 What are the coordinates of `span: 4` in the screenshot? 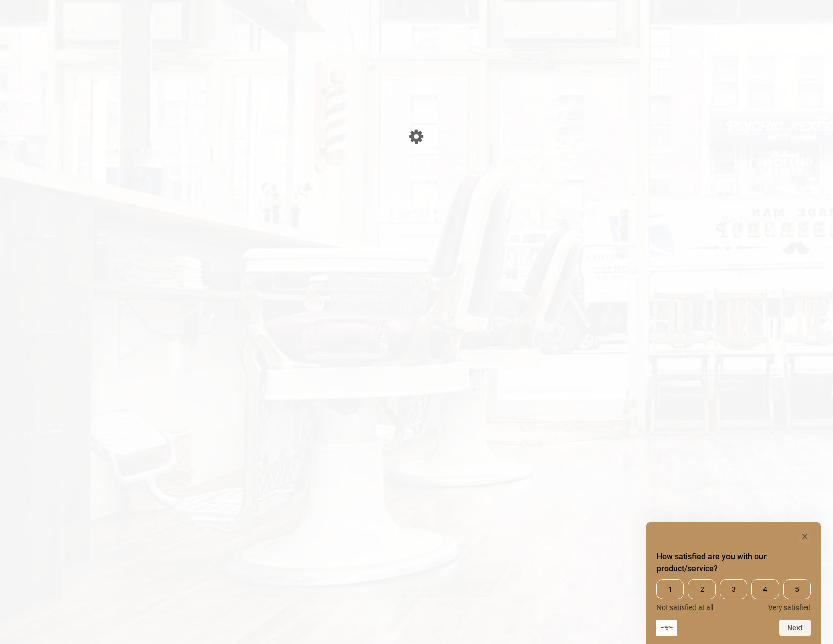 It's located at (765, 589).